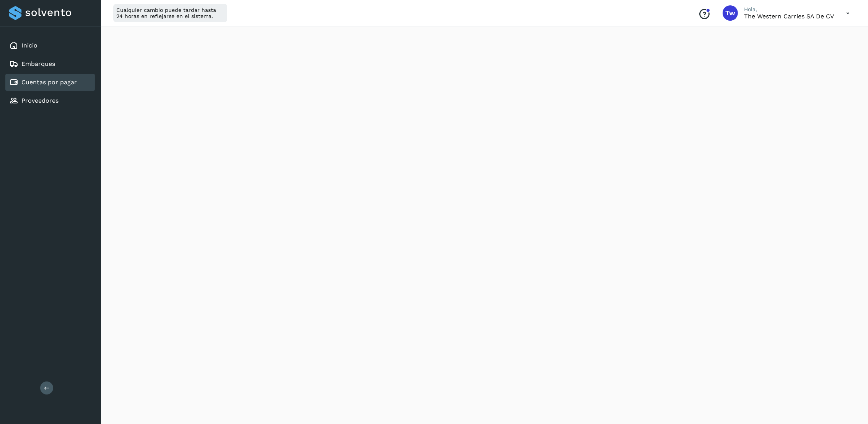 The image size is (868, 424). What do you see at coordinates (789, 9) in the screenshot?
I see `p: Hola,` at bounding box center [789, 9].